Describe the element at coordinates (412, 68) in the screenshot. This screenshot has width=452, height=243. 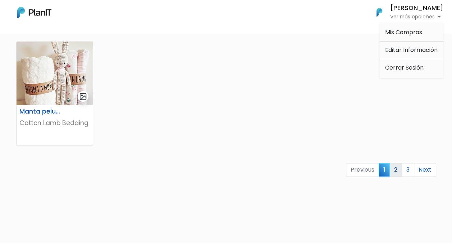
I see `a: Cerrar Sesión` at that location.